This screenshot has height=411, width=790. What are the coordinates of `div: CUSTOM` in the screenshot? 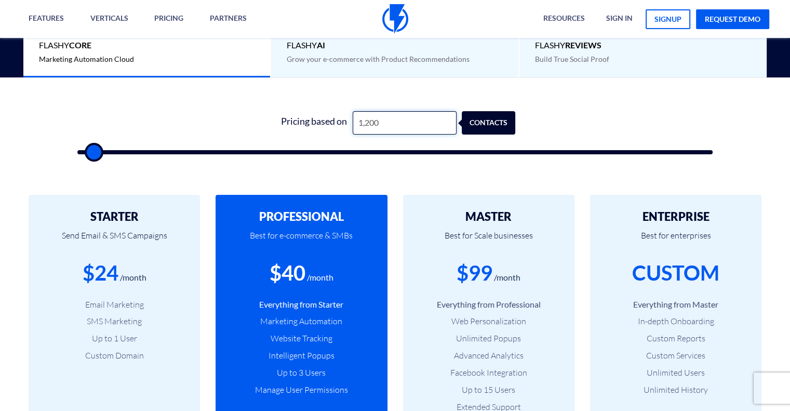 It's located at (676, 273).